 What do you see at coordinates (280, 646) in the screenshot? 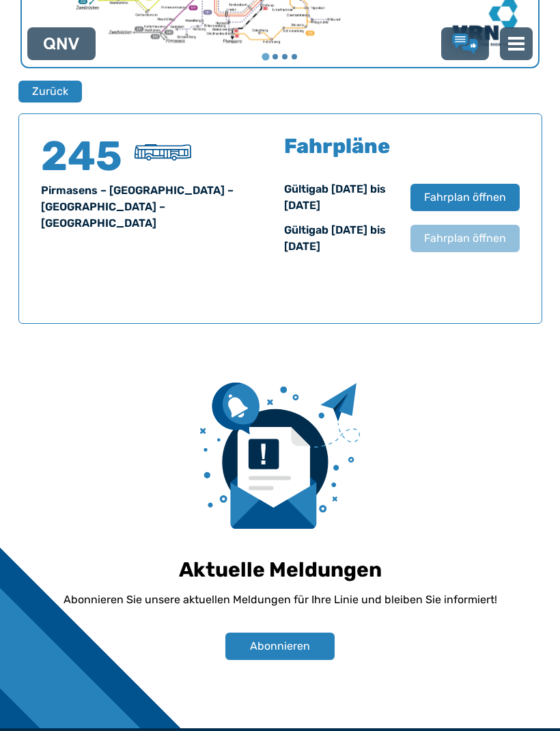
I see `button: Abonnieren` at bounding box center [280, 646].